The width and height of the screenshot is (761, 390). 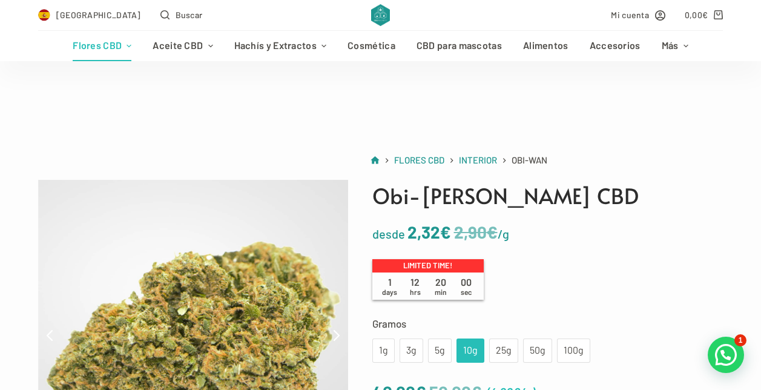 I want to click on span: Interior, so click(x=478, y=160).